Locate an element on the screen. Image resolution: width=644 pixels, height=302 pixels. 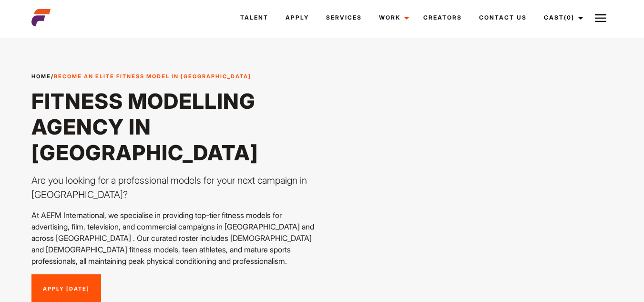
a: Services is located at coordinates (344, 18).